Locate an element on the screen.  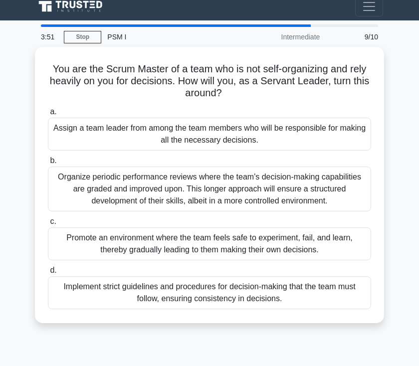
div: PSM I is located at coordinates (170, 37).